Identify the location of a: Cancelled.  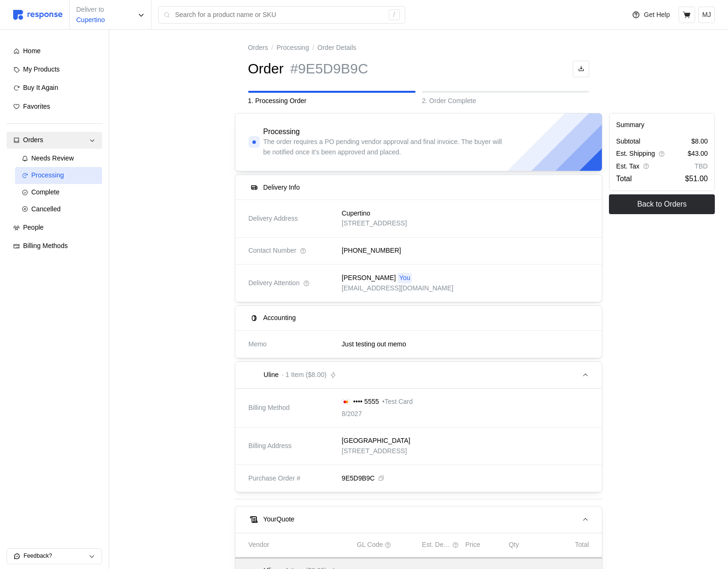
(59, 210).